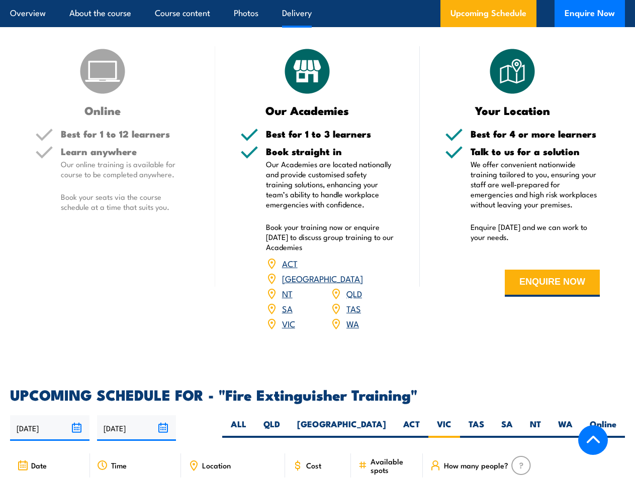 Image resolution: width=635 pixels, height=482 pixels. What do you see at coordinates (271, 428) in the screenshot?
I see `label: QLD` at bounding box center [271, 428].